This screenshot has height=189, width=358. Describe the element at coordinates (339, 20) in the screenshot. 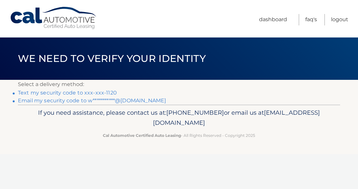

I see `a: Logout` at that location.